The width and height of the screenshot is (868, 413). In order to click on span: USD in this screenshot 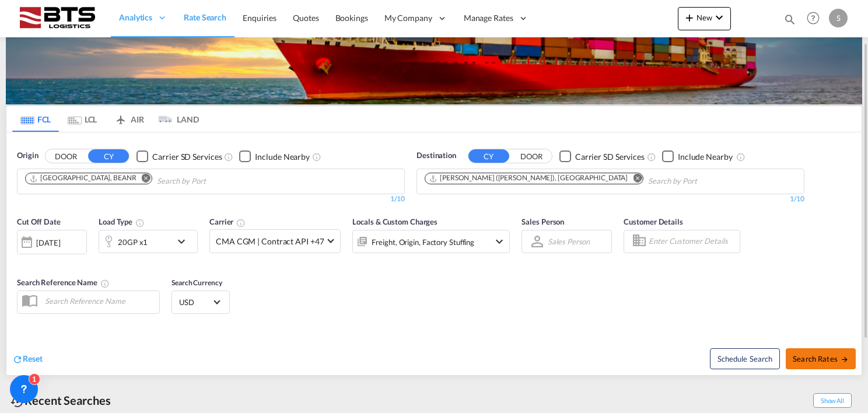, I will do `click(196, 302)`.